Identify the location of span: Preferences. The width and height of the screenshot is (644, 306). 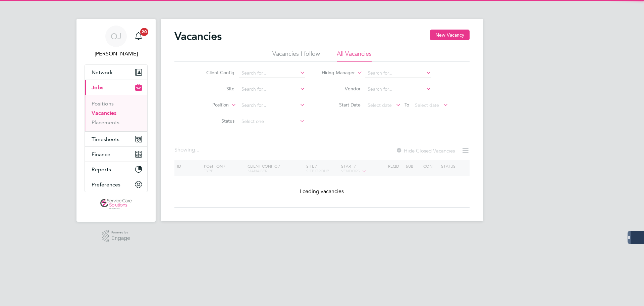
(106, 184).